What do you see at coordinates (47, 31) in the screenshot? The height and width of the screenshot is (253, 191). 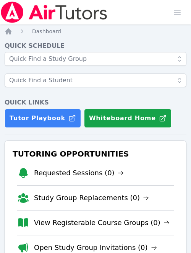 I see `a: Dashboard` at bounding box center [47, 31].